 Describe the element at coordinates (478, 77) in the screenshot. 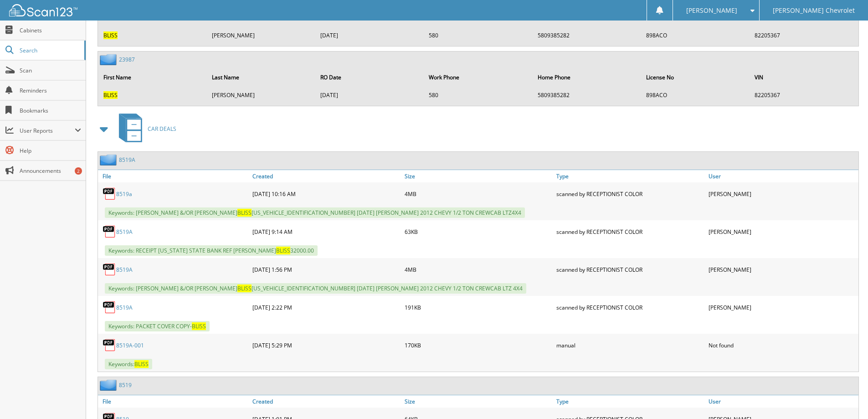

I see `th: Work Phone` at that location.